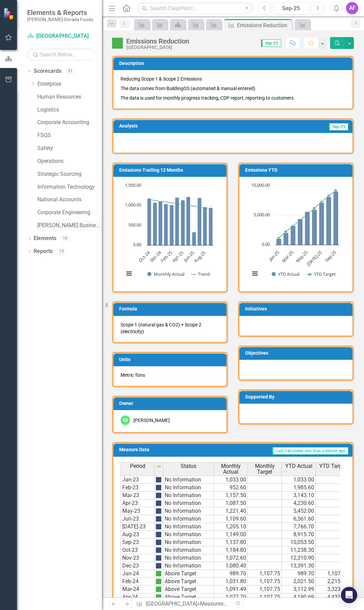 The height and width of the screenshot is (610, 364). What do you see at coordinates (231, 589) in the screenshot?
I see `td: 1,091.49` at bounding box center [231, 589].